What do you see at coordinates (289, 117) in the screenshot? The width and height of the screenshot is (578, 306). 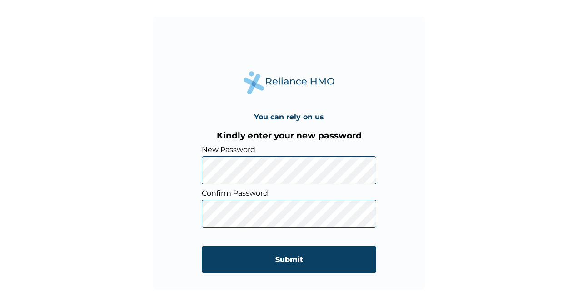 I see `h4: You can rely on us` at bounding box center [289, 117].